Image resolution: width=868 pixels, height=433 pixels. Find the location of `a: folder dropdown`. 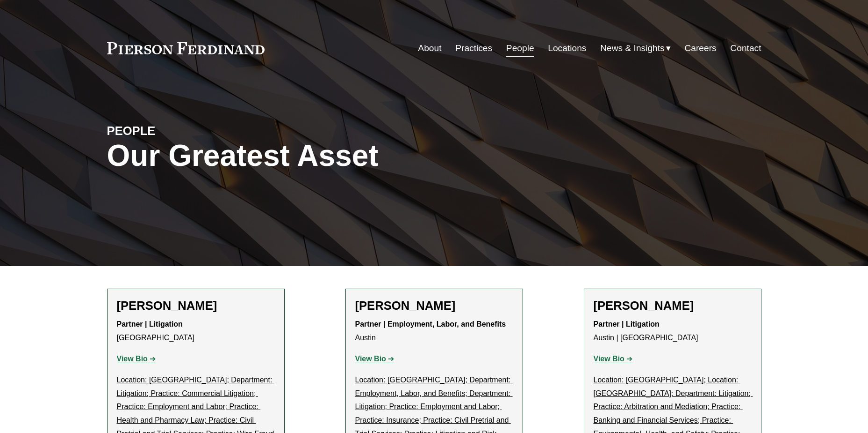

a: folder dropdown is located at coordinates (636, 48).